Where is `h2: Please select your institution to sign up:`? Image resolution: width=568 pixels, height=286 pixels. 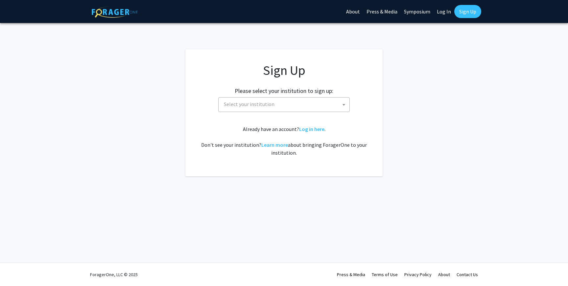
h2: Please select your institution to sign up: is located at coordinates (284, 91).